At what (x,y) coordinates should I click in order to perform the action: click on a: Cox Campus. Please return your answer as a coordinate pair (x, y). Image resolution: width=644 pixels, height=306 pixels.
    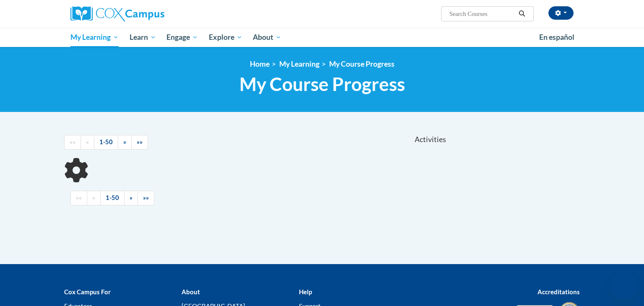
    Looking at the image, I should click on (150, 14).